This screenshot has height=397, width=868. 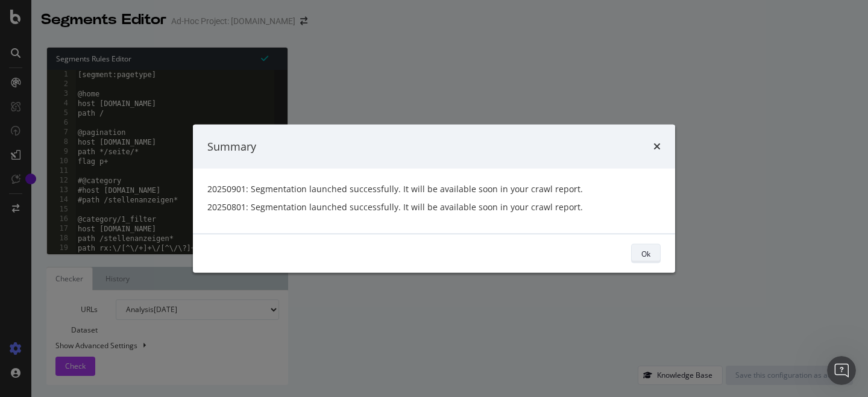 I want to click on div: Summary, so click(x=232, y=146).